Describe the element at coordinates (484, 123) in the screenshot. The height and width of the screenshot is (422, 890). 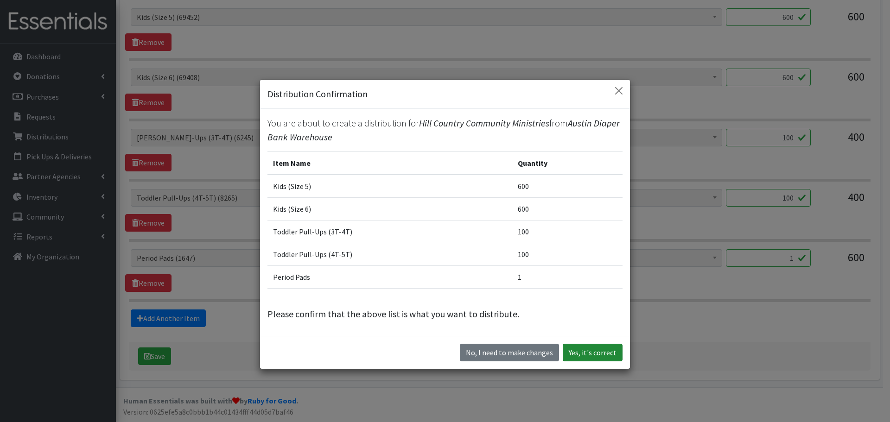
I see `span: Hill Country Community Ministries` at that location.